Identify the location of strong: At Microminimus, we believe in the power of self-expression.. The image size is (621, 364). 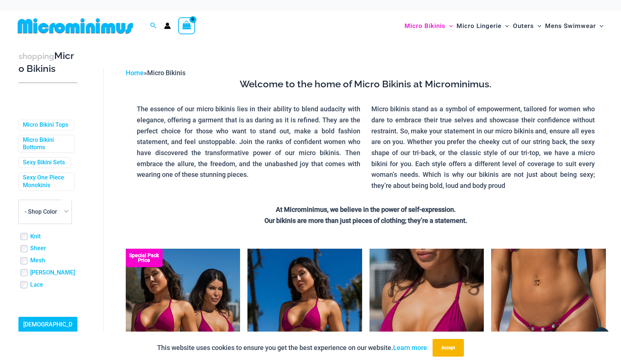
(366, 209).